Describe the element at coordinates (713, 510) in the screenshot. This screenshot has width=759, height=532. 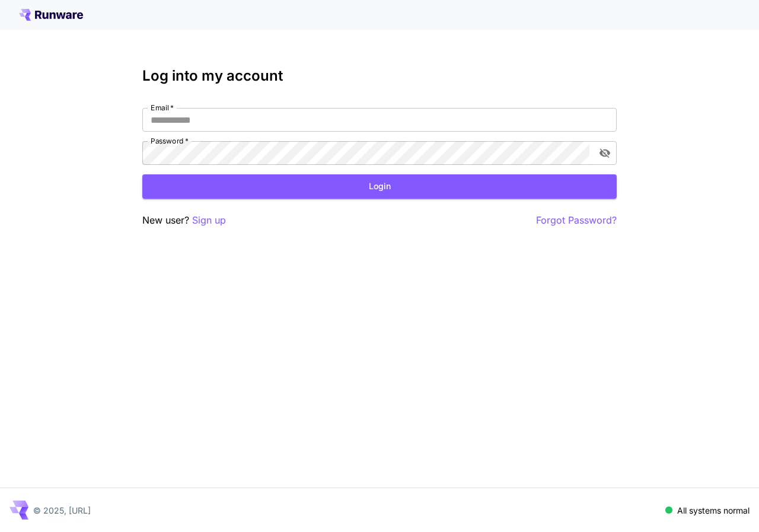
I see `p: All systems normal` at that location.